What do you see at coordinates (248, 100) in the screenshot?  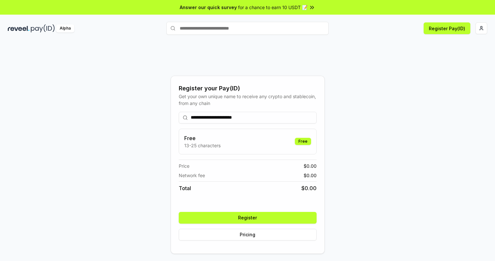 I see `div: Get your own unique name to receive any crypto and stablecoin, from any chain` at bounding box center [248, 100].